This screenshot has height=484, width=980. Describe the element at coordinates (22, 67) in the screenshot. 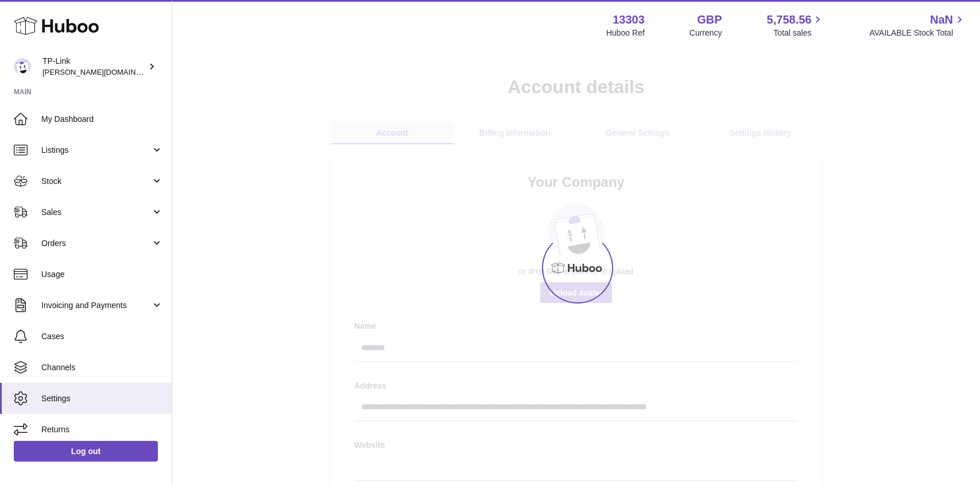

I see `img: susie.li@tp-link.com` at that location.